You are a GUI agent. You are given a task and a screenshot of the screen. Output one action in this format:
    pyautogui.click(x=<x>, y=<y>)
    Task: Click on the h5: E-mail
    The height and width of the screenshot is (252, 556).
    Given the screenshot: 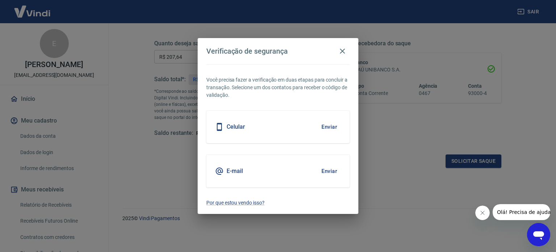 What is the action you would take?
    pyautogui.click(x=235, y=171)
    